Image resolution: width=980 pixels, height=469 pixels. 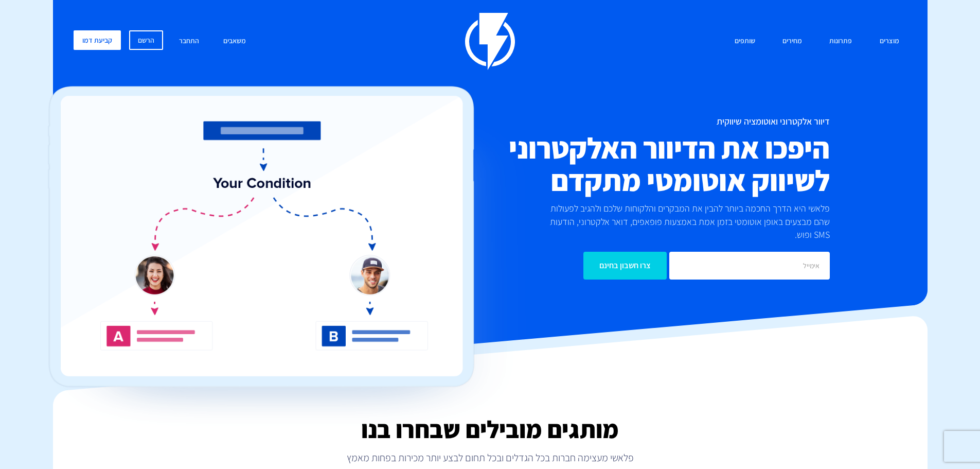 What do you see at coordinates (750, 266) in the screenshot?
I see `input: אימייל` at bounding box center [750, 266].